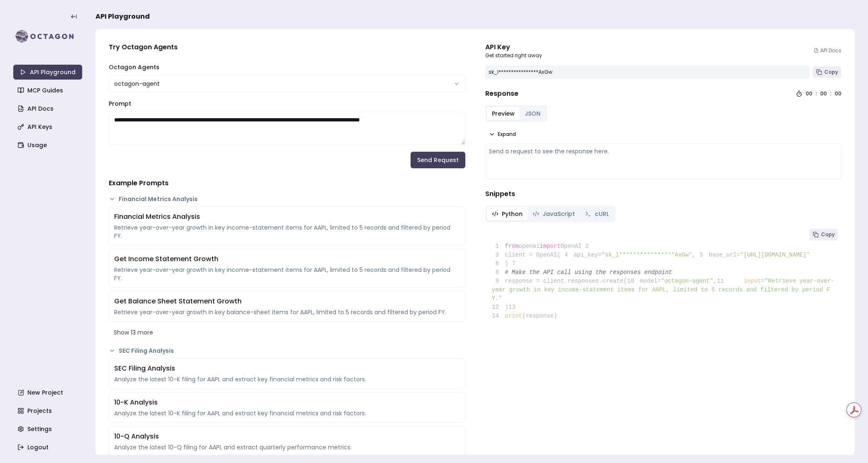 Image resolution: width=868 pixels, height=463 pixels. I want to click on img: logo-rect-yK7x_WSZ.svg, so click(48, 37).